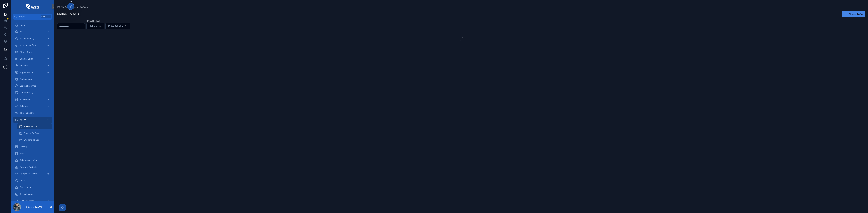 This screenshot has width=868, height=213. What do you see at coordinates (25, 99) in the screenshot?
I see `span: Provisionen` at bounding box center [25, 99].